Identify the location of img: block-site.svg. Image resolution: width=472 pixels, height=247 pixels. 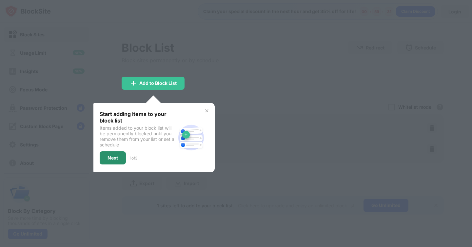
(191, 138).